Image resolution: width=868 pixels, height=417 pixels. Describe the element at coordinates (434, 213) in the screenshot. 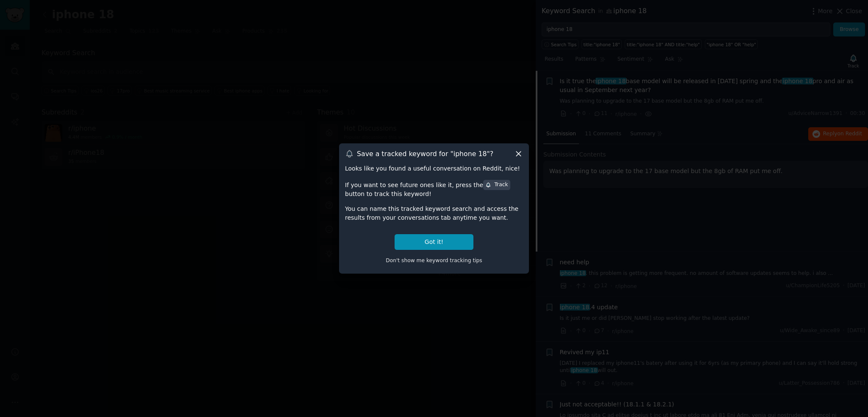

I see `div: You can name this tracked keyword search and access the results from your conversations tab anyti...` at that location.